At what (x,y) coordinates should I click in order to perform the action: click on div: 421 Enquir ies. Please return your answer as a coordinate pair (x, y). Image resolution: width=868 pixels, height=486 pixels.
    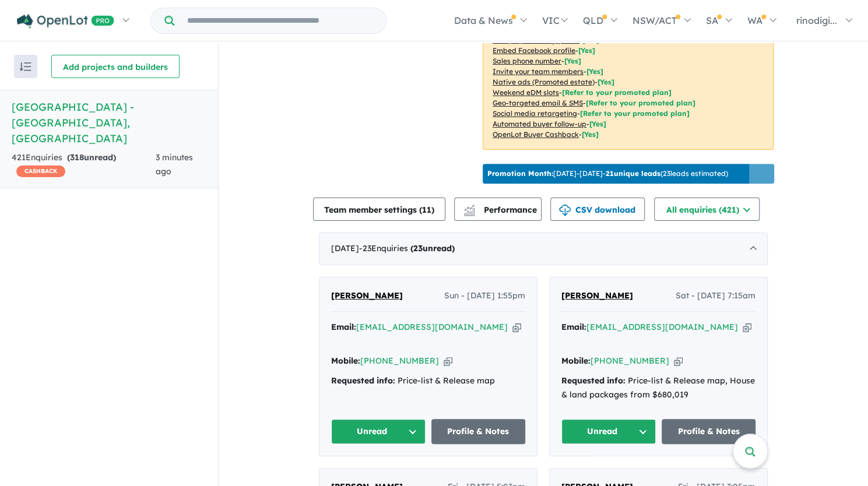
    Looking at the image, I should click on (84, 165).